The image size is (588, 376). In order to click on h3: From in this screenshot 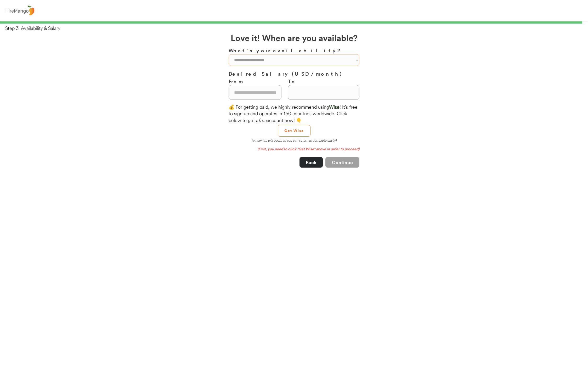, I will do `click(255, 81)`.